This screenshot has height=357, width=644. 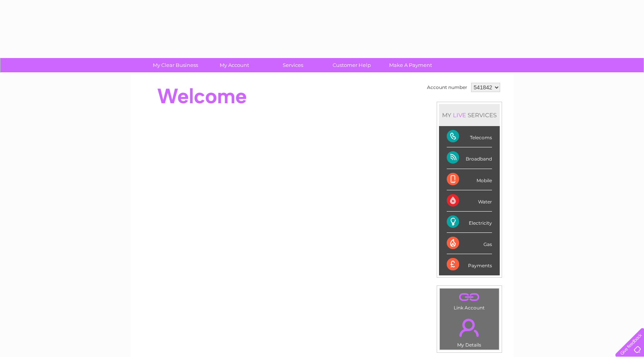 I want to click on td: My Details, so click(x=469, y=330).